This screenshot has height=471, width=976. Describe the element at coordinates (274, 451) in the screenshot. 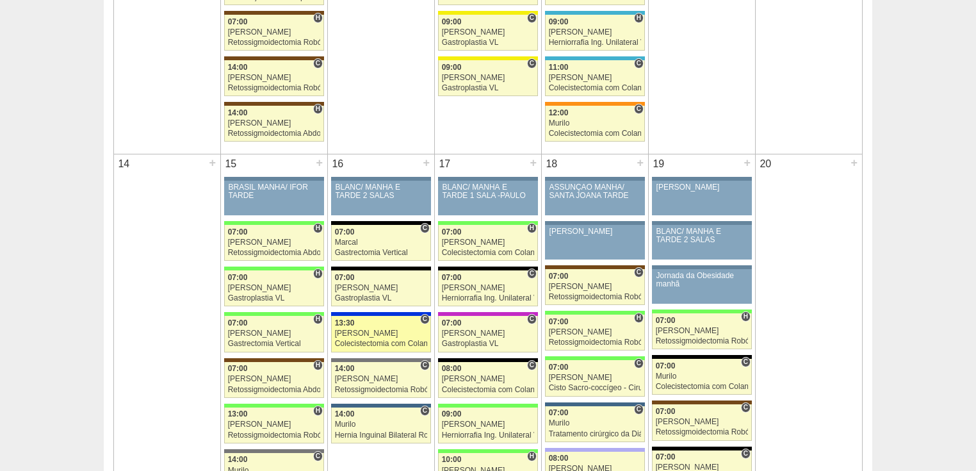

I see `div: Key: Santa Catarina` at that location.